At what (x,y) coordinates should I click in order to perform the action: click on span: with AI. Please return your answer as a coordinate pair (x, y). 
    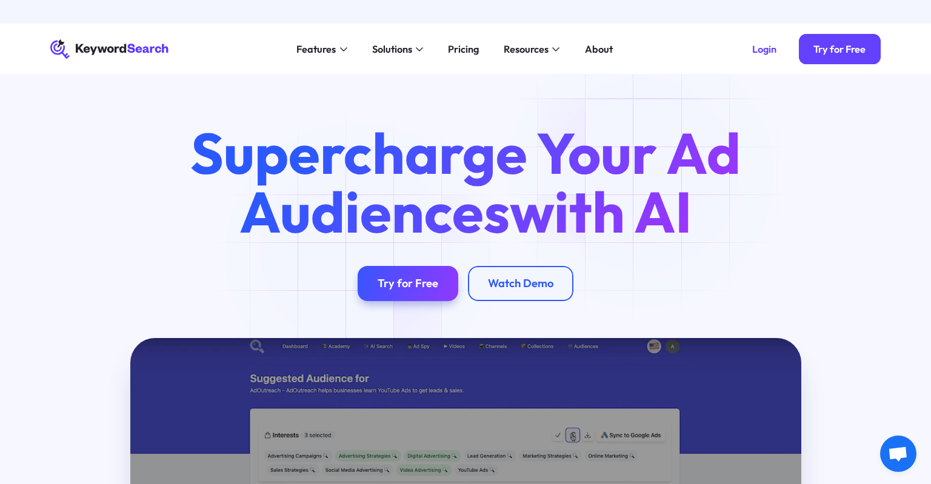
    Looking at the image, I should click on (600, 211).